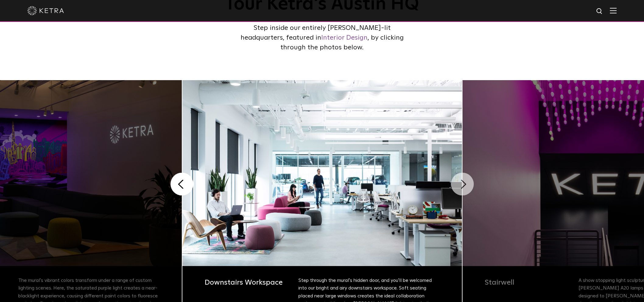  What do you see at coordinates (345, 38) in the screenshot?
I see `a: Interior Design` at bounding box center [345, 38].